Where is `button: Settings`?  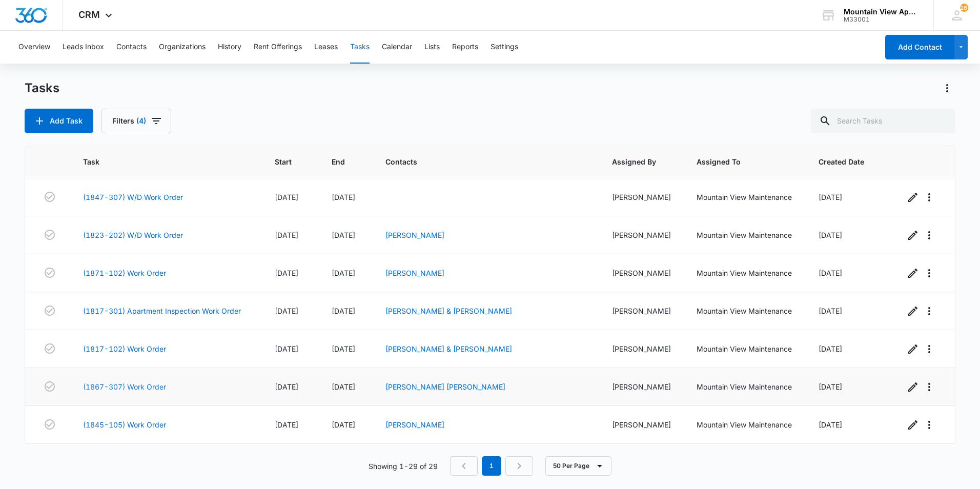 button: Settings is located at coordinates (505, 47).